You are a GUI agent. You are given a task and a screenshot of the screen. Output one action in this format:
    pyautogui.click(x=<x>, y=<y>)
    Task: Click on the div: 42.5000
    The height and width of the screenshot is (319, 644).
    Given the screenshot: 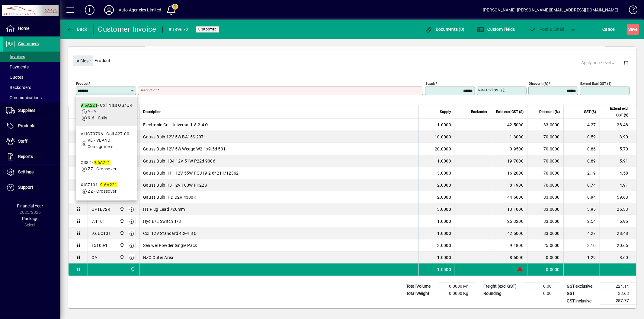 What is the action you would take?
    pyautogui.click(x=509, y=125)
    